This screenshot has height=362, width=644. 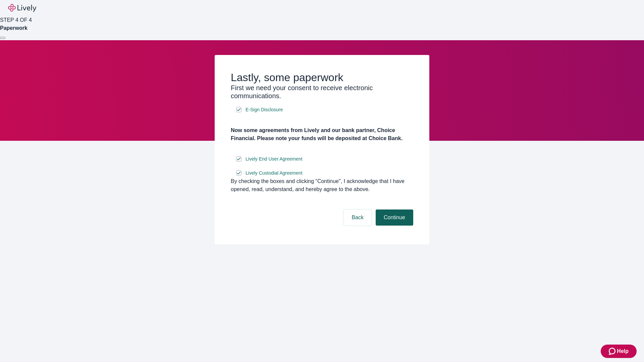 I want to click on span: Lively Custodial Agreement, so click(x=274, y=173).